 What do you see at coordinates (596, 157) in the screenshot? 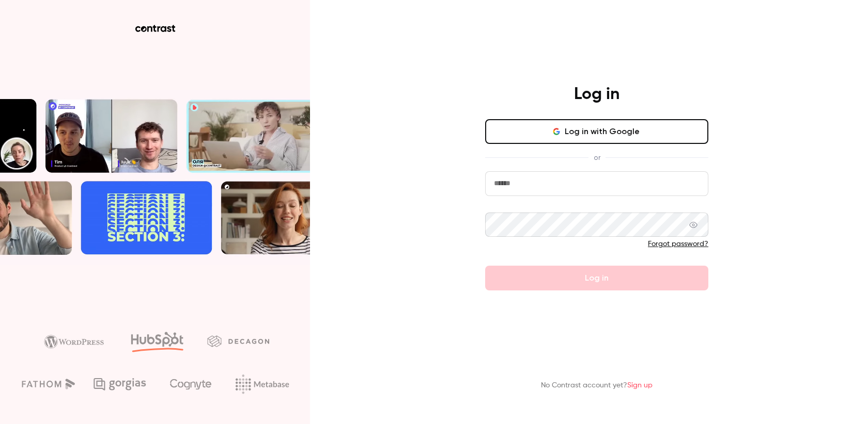
I see `span: or` at bounding box center [596, 157].